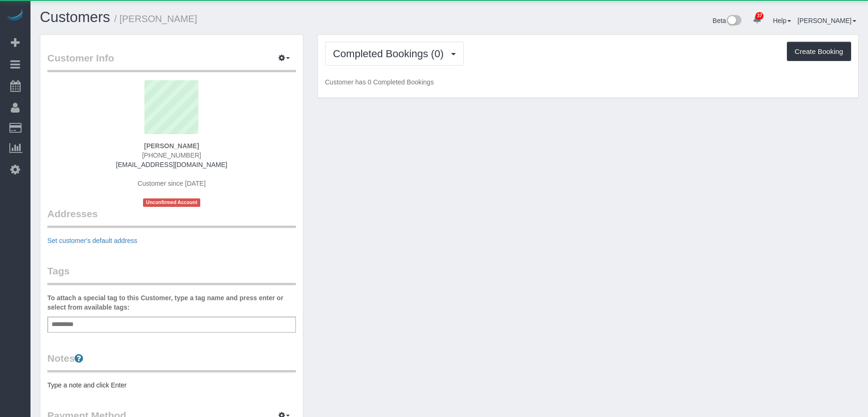 The height and width of the screenshot is (417, 868). I want to click on a: Beta, so click(728, 21).